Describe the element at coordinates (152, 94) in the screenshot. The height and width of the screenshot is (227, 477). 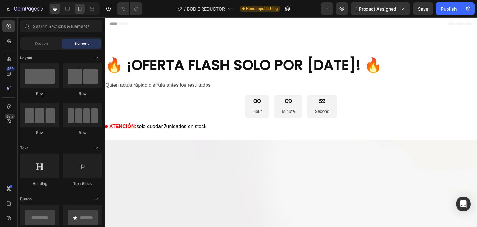
I see `p: Hour` at that location.